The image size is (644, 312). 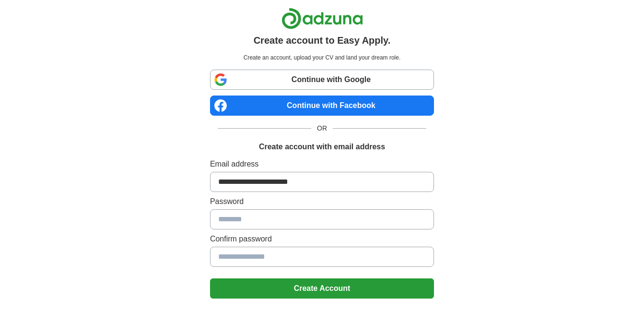 What do you see at coordinates (322, 239) in the screenshot?
I see `label: Confirm password` at bounding box center [322, 239].